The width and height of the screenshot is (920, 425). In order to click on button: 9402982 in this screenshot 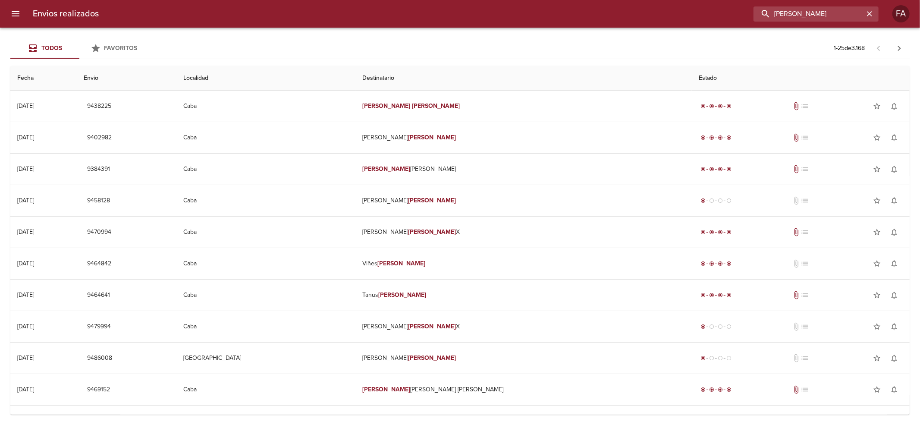, I will do `click(99, 138)`.